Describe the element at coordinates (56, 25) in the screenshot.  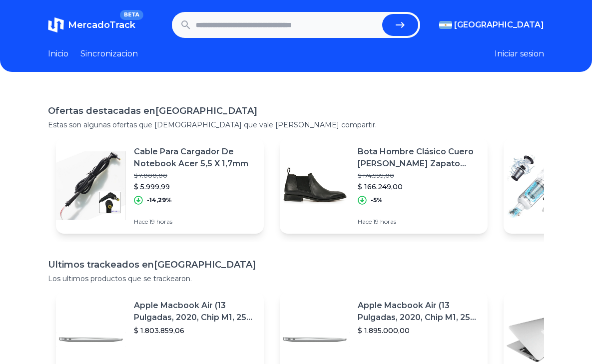
I see `img: MercadoTrack` at that location.